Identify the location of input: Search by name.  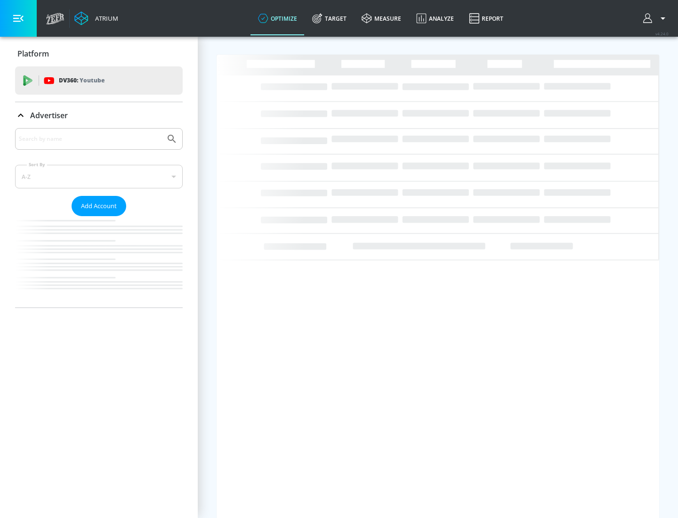
(90, 139).